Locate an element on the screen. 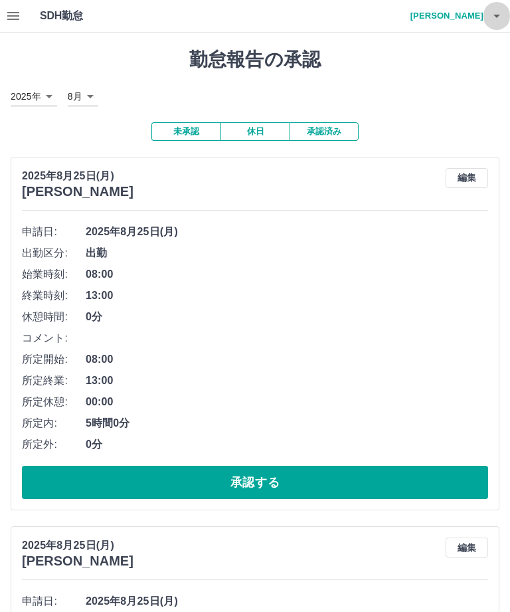  span: 所定休憩: is located at coordinates (54, 402).